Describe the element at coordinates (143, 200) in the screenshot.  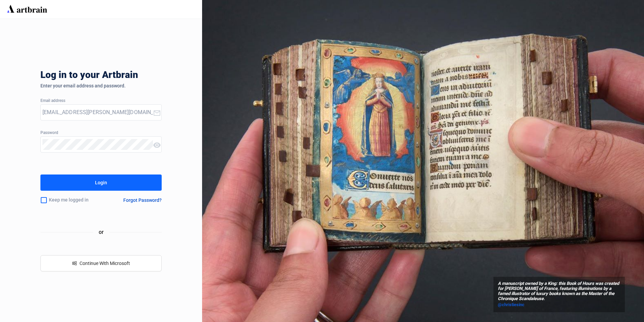
I see `div: Forgot Password?` at that location.